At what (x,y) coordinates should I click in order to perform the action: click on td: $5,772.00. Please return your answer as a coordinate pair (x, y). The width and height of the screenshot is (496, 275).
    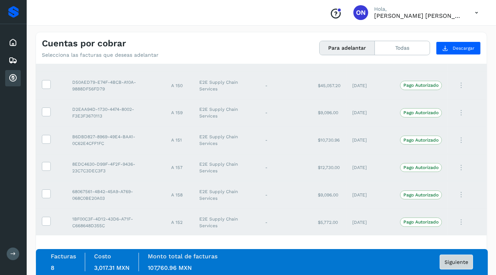
    Looking at the image, I should click on (329, 222).